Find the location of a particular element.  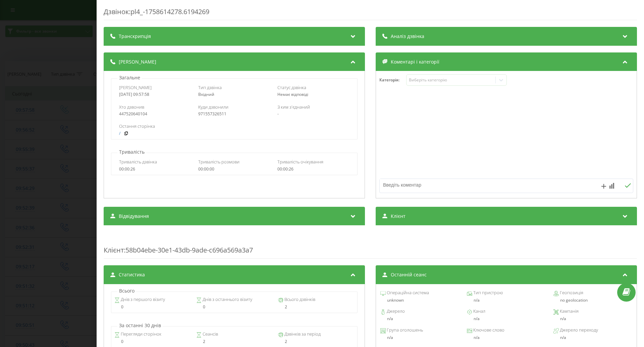

p: Всього is located at coordinates (127, 291).